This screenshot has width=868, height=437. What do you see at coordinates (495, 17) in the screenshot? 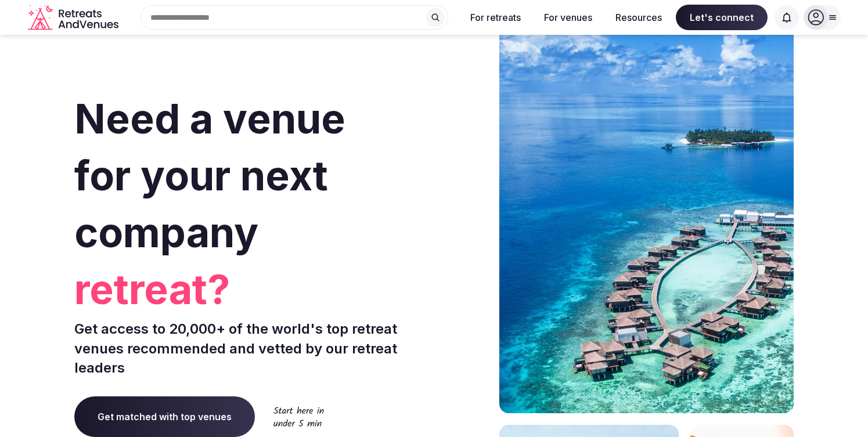
I see `button: For retreats` at bounding box center [495, 17].